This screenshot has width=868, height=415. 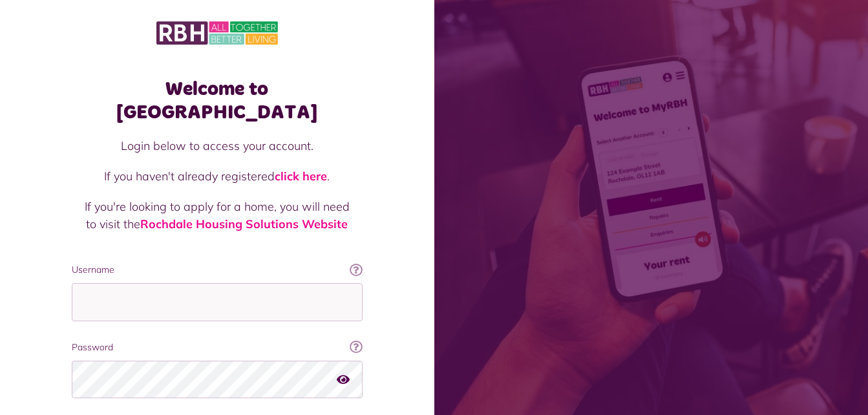 I want to click on p: If you're looking to apply for a home, you will need to visit the, so click(x=217, y=215).